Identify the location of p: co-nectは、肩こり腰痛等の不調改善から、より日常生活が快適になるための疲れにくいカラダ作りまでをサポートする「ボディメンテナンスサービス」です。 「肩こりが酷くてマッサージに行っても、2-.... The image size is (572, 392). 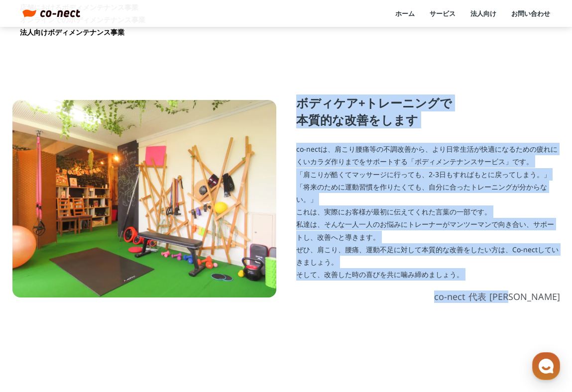
(428, 212).